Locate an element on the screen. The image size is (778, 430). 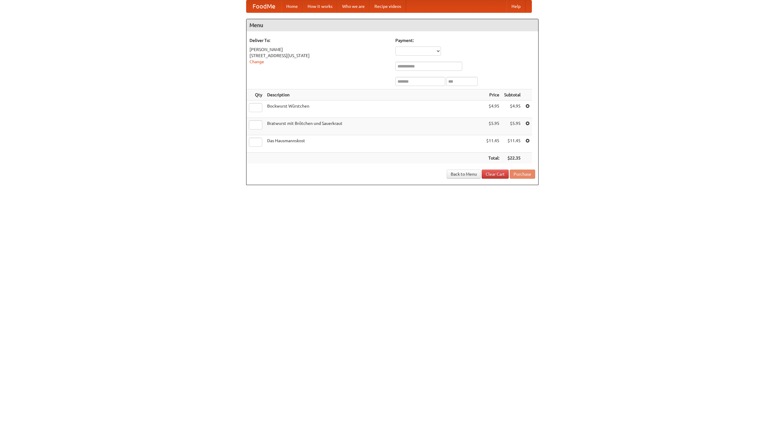
a: FoodMe is located at coordinates (264, 6).